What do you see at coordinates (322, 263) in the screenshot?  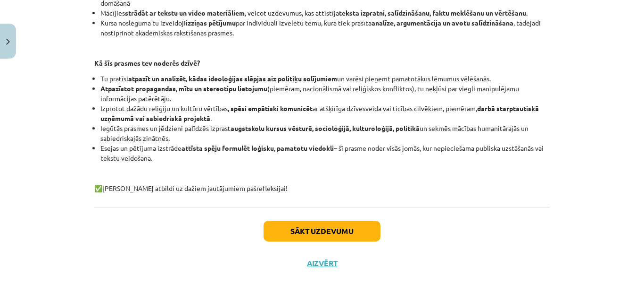 I see `button: Aizvērt` at bounding box center [322, 263].